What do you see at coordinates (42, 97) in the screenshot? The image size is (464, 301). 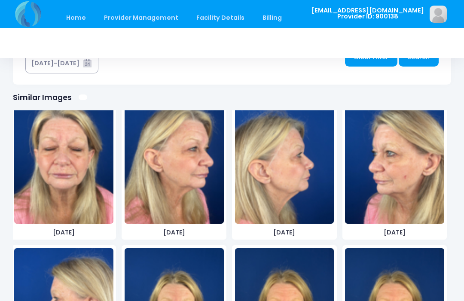 I see `h1: Similar Images` at bounding box center [42, 97].